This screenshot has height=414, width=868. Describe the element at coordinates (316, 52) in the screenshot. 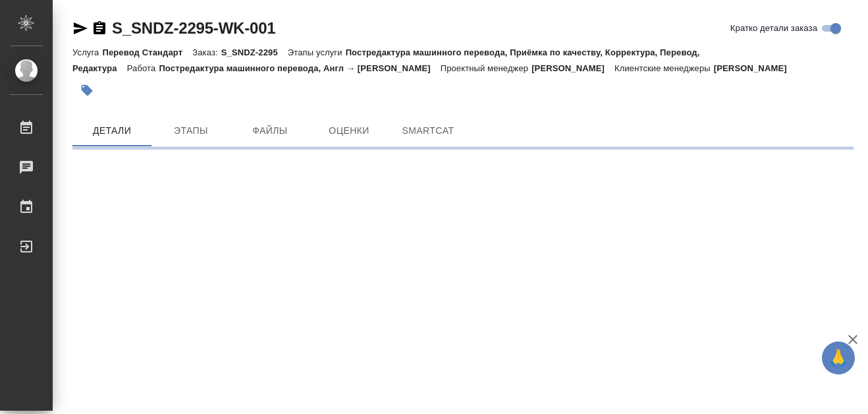

I see `p: Этапы услуги` at that location.